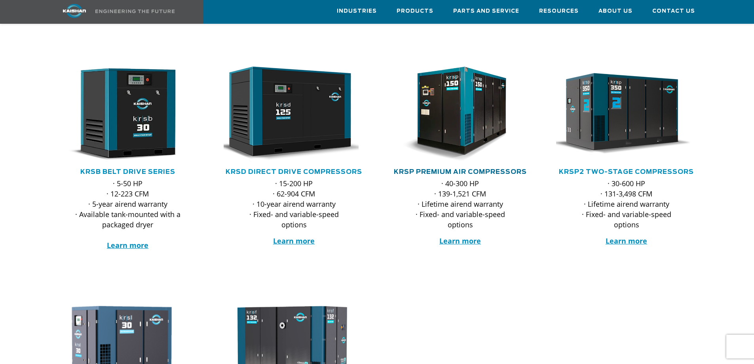 The width and height of the screenshot is (754, 364). What do you see at coordinates (559, 11) in the screenshot?
I see `span: Resources` at bounding box center [559, 11].